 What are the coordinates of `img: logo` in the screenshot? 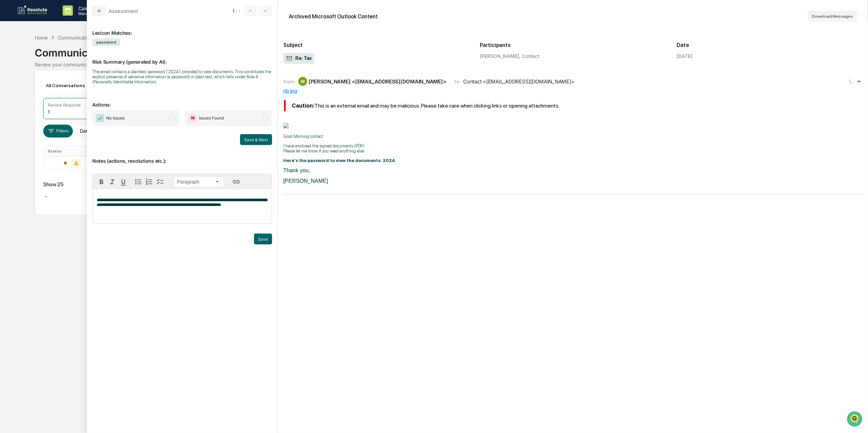 It's located at (33, 11).